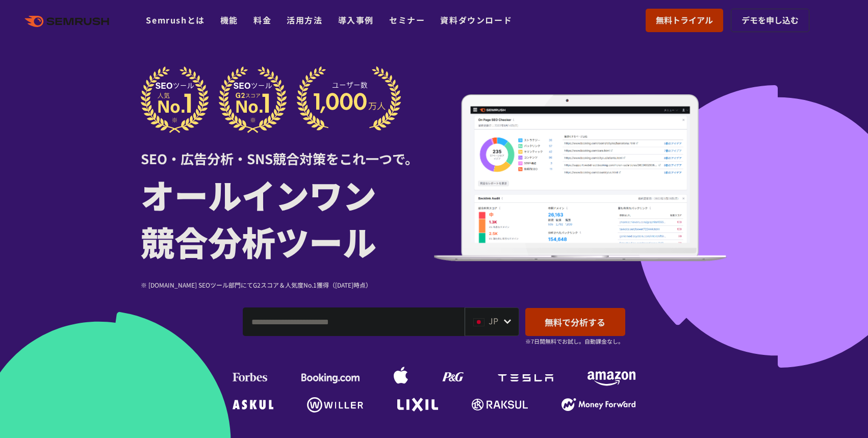  I want to click on a: Semrushとは, so click(175, 20).